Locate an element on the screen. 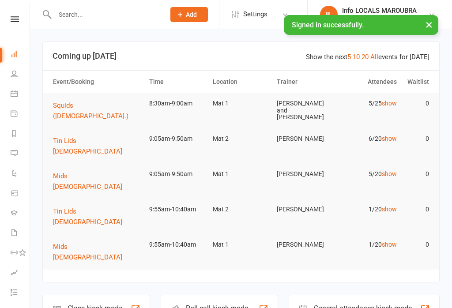  input: Search... is located at coordinates (106, 15).